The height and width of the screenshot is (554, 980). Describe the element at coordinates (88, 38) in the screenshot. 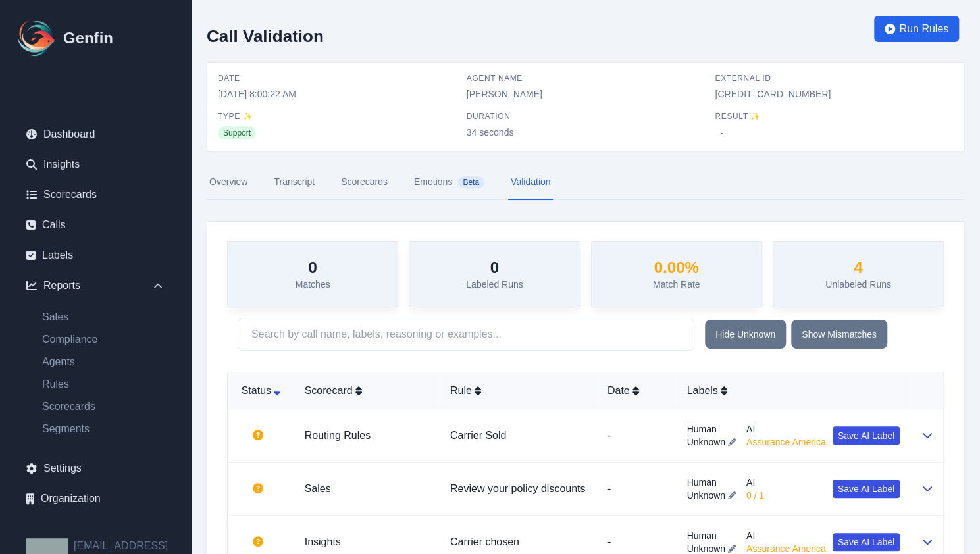

I see `h1: Genfin` at that location.